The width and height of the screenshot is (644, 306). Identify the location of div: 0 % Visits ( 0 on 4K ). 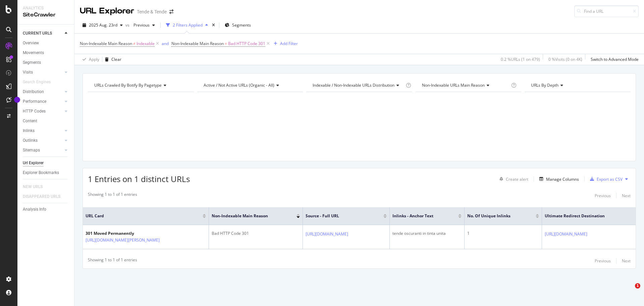
(565, 59).